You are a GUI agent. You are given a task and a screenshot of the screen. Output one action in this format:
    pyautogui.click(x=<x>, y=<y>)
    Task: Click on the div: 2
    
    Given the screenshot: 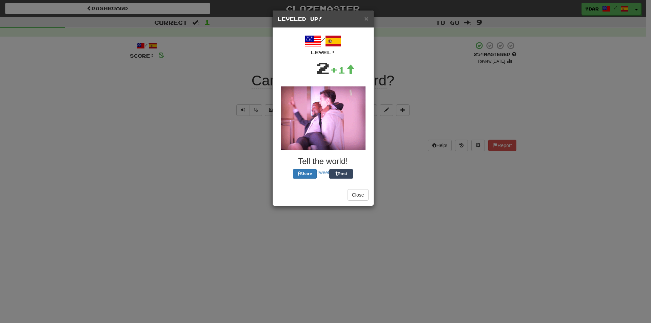 What is the action you would take?
    pyautogui.click(x=323, y=68)
    